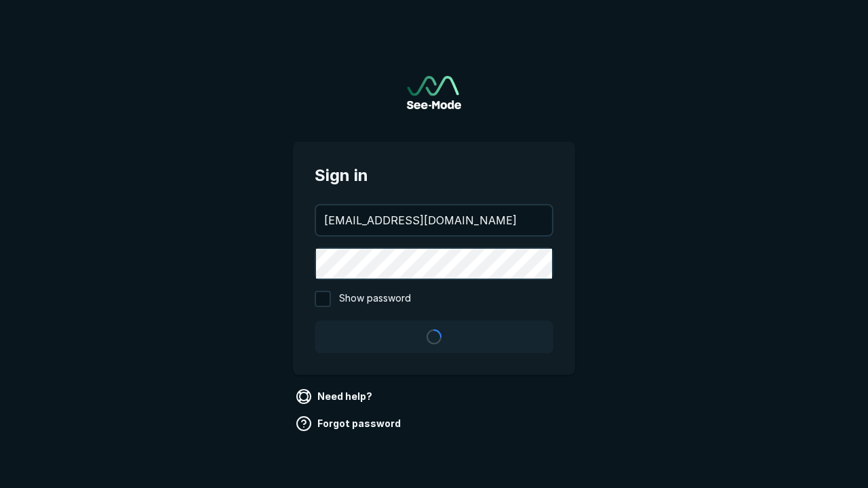  What do you see at coordinates (434, 92) in the screenshot?
I see `a: Go to sign in` at bounding box center [434, 92].